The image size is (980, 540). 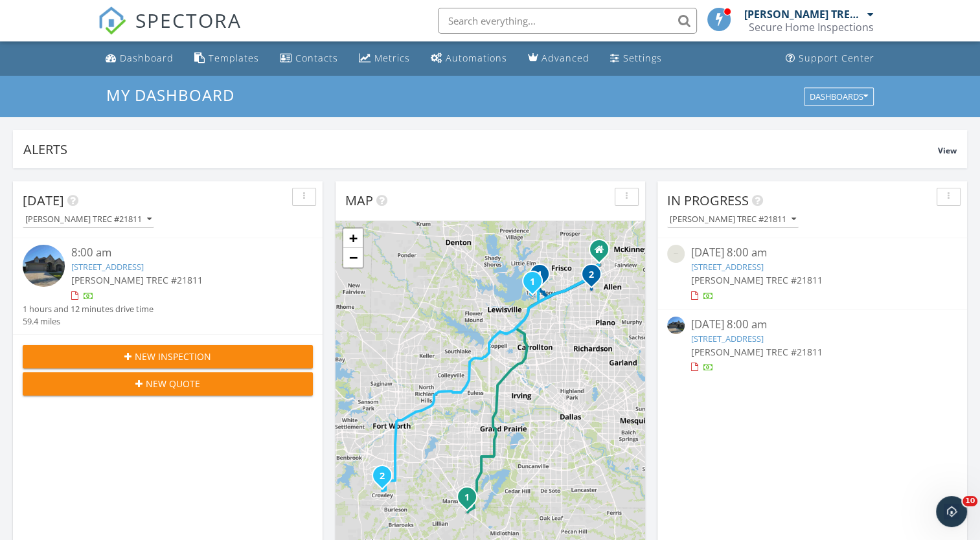 I want to click on img: streetview, so click(x=676, y=253).